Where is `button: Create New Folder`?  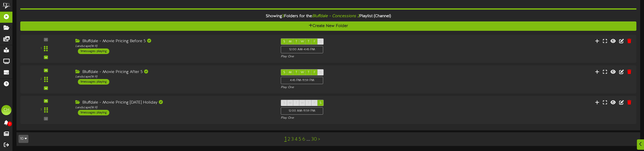 button: Create New Folder is located at coordinates (328, 26).